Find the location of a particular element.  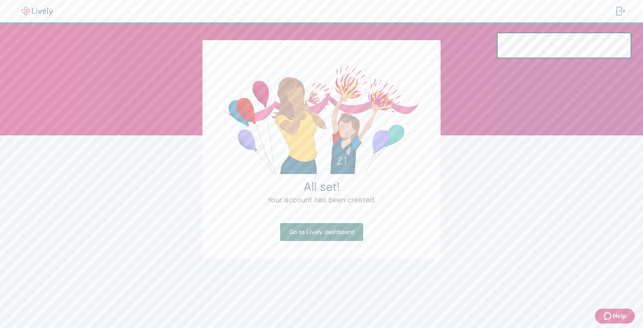

svg: Zendesk support icon is located at coordinates (608, 316).